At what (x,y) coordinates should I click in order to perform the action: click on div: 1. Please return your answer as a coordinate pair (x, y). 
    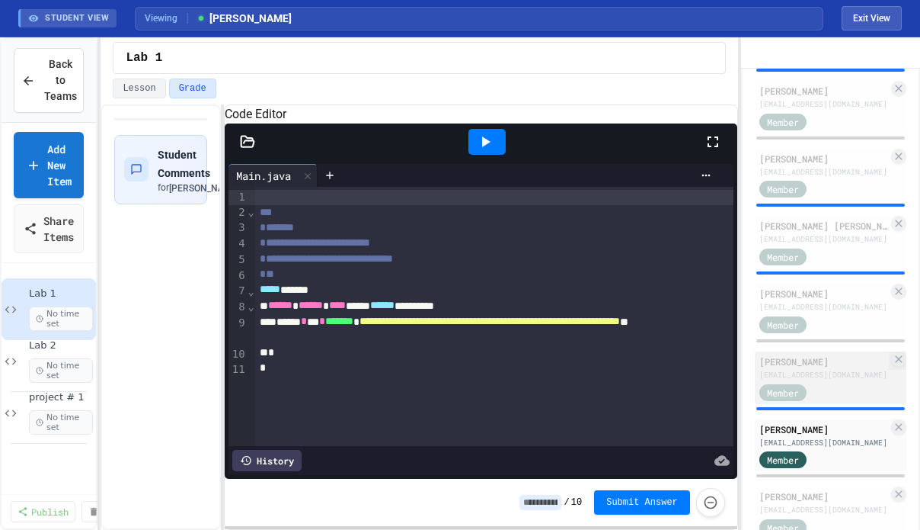
    Looking at the image, I should click on (238, 197).